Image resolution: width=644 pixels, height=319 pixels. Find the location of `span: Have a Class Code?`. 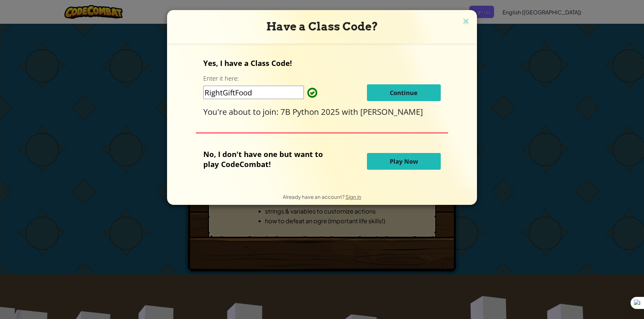

span: Have a Class Code? is located at coordinates (322, 27).